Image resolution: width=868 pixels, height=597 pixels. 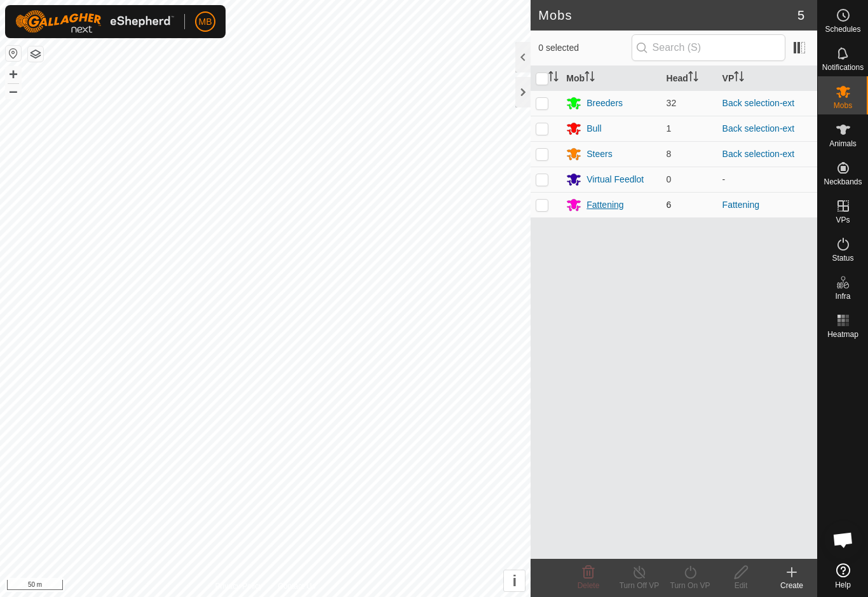 I want to click on th: Head, so click(x=690, y=78).